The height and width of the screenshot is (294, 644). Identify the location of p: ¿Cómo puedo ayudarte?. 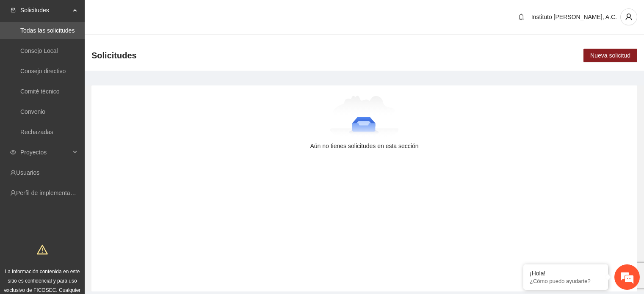
(566, 281).